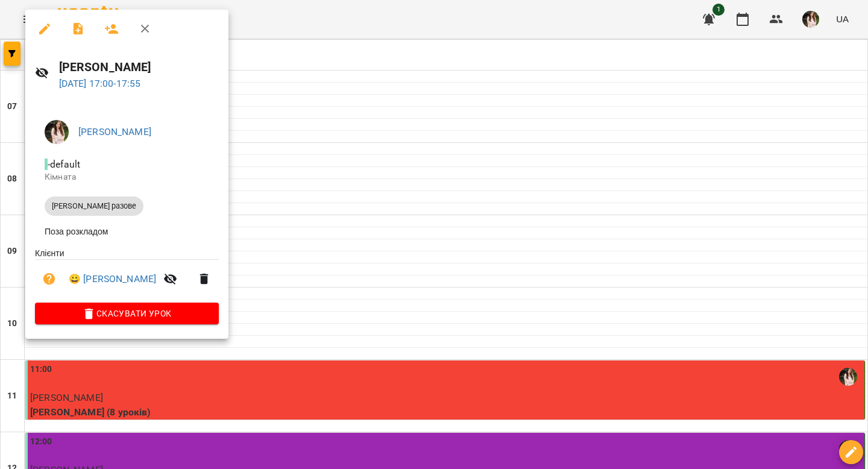  Describe the element at coordinates (127, 313) in the screenshot. I see `span: Скасувати Урок` at that location.